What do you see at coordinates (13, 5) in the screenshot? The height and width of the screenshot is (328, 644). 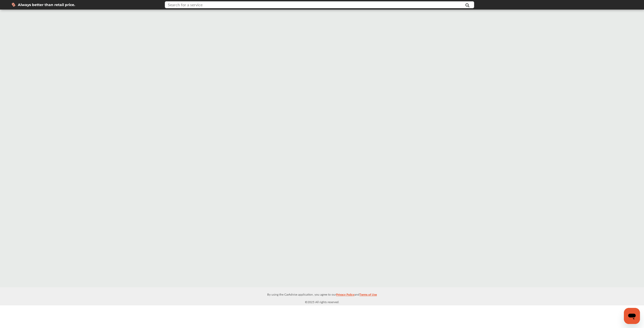 I see `img: dollor_label_vector.a70140d1.svg` at bounding box center [13, 5].